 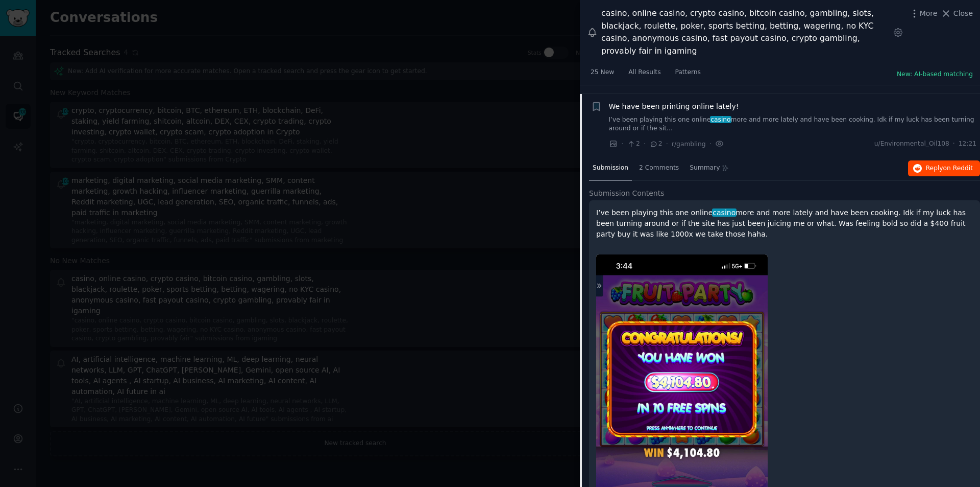 What do you see at coordinates (659, 168) in the screenshot?
I see `span: 2 Comments` at bounding box center [659, 168].